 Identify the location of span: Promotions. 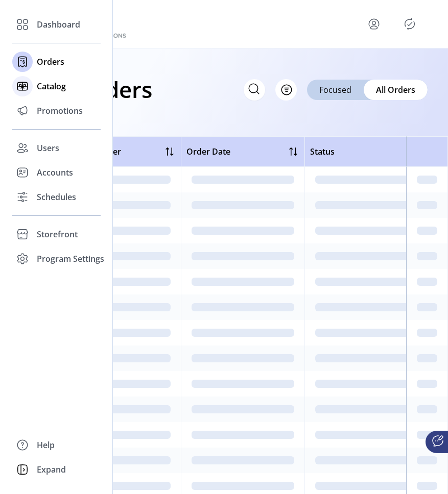
(60, 111).